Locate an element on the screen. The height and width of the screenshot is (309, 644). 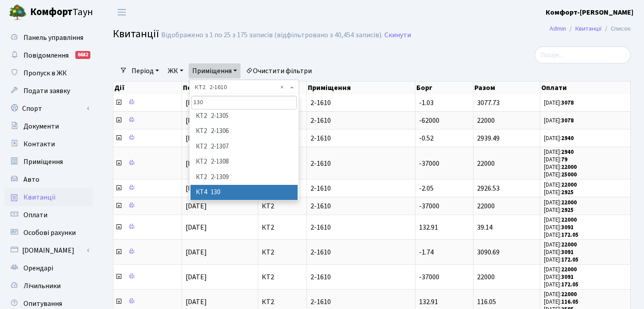
button: Переключити навігацію is located at coordinates (122, 12).